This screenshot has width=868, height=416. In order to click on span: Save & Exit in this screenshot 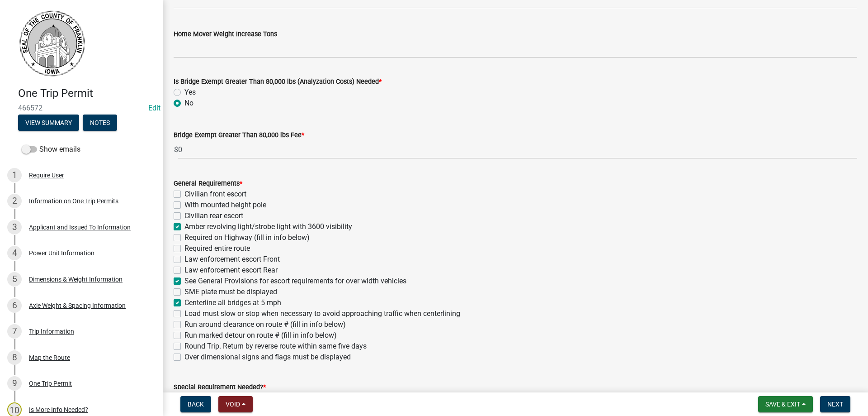, I will do `click(783, 404)`.